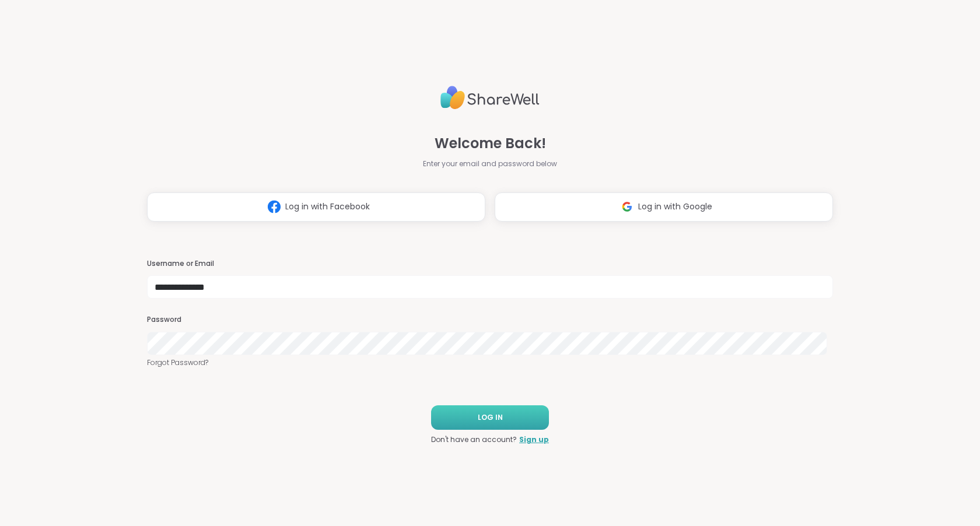  I want to click on a: Sign up, so click(533, 440).